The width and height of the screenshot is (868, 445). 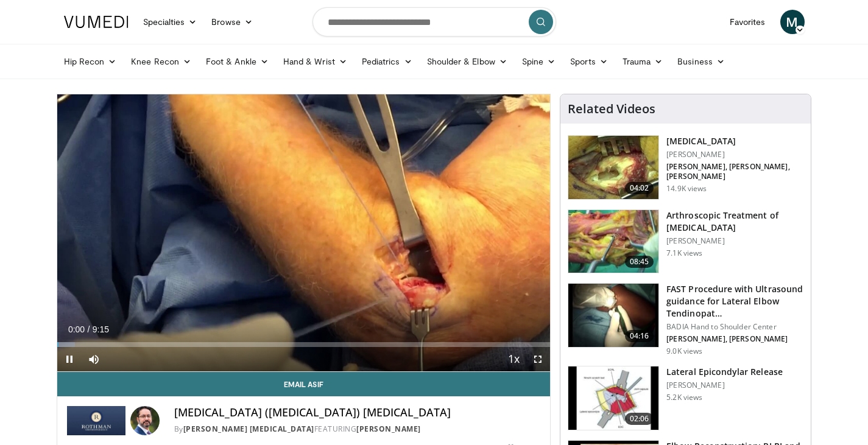 I want to click on h3: FAST Procedure with Ultrasound guidance for Lateral Elbow Tendinopat…, so click(x=734, y=301).